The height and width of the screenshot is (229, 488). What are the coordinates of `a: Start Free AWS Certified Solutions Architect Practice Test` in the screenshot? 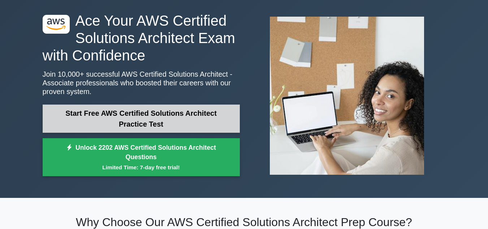 It's located at (141, 118).